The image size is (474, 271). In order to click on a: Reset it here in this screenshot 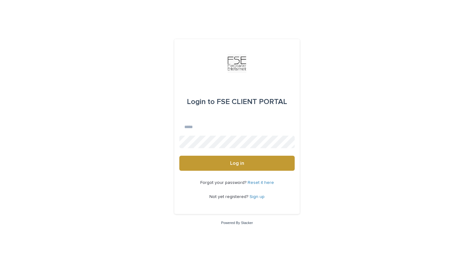, I will do `click(261, 183)`.